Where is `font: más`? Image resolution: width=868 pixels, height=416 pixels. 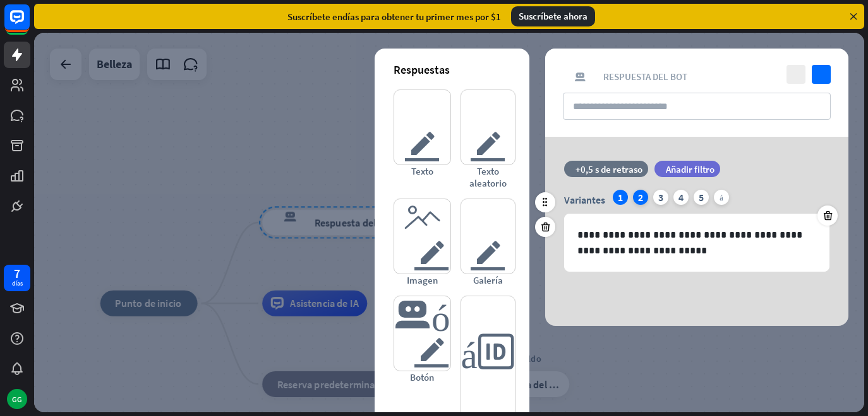
font: más is located at coordinates (720, 197).